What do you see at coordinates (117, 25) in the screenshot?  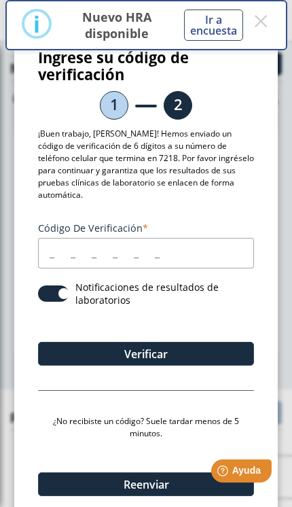 I see `p: Nuevo HRA disponible` at bounding box center [117, 25].